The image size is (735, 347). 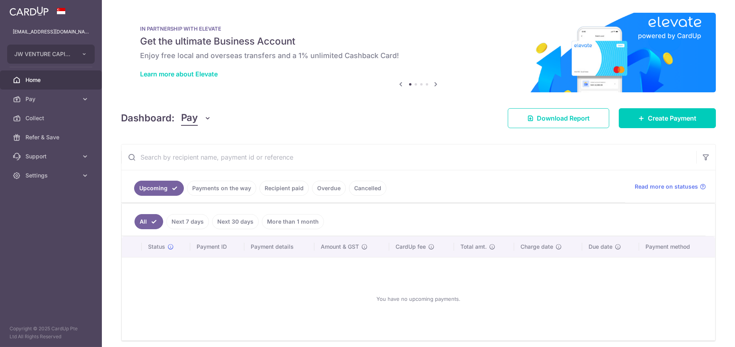 What do you see at coordinates (418, 29) in the screenshot?
I see `p: IN PARTNERSHIP WITH ELEVATE` at bounding box center [418, 29].